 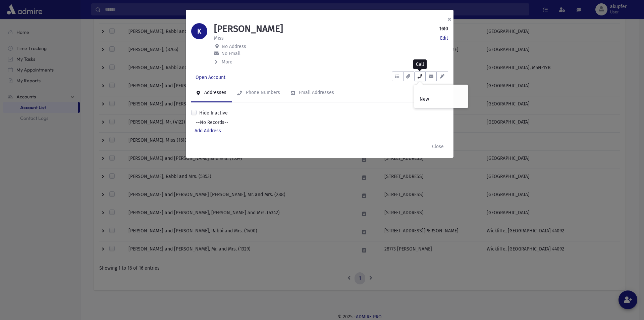 What do you see at coordinates (210, 77) in the screenshot?
I see `a: Open Account` at bounding box center [210, 77].